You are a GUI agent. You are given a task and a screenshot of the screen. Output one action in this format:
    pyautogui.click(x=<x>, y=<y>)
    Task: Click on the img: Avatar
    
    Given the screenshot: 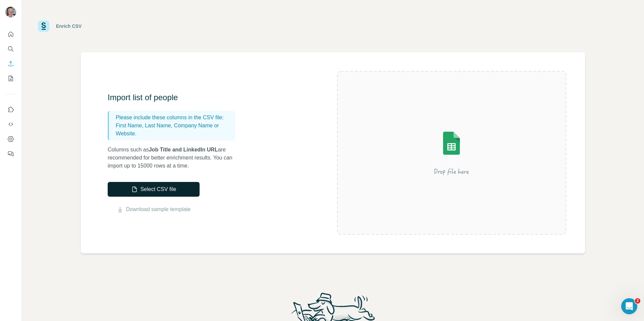 What is the action you would take?
    pyautogui.click(x=11, y=12)
    